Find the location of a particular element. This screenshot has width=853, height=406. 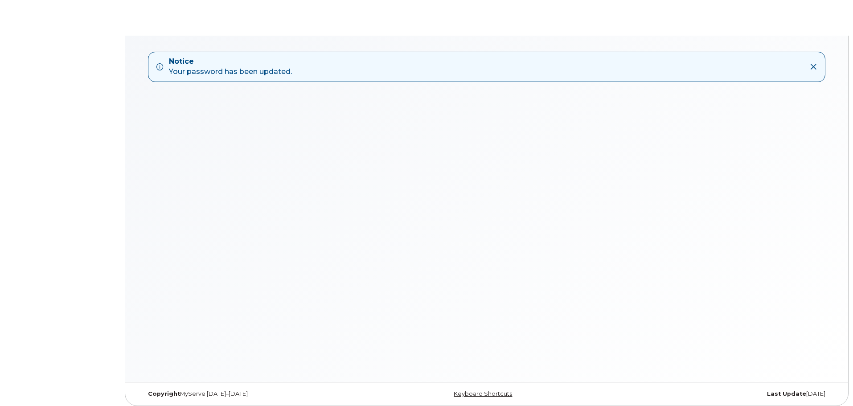

div: Your password has been updated. is located at coordinates (230, 67).